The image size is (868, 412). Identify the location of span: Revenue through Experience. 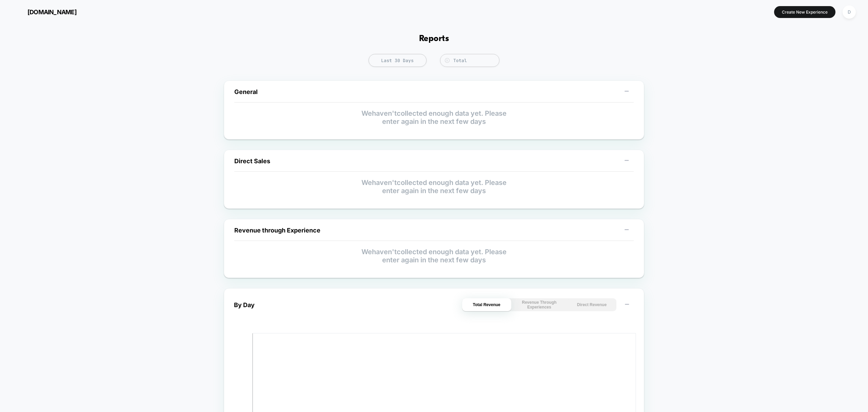
(278, 230).